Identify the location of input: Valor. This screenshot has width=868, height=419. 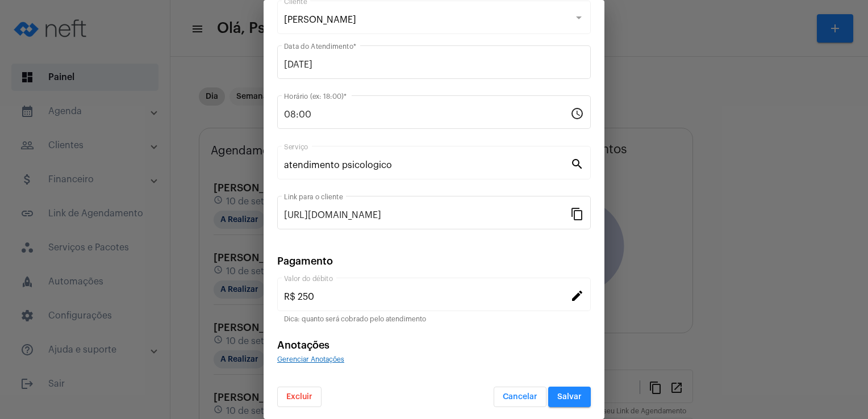
(427, 297).